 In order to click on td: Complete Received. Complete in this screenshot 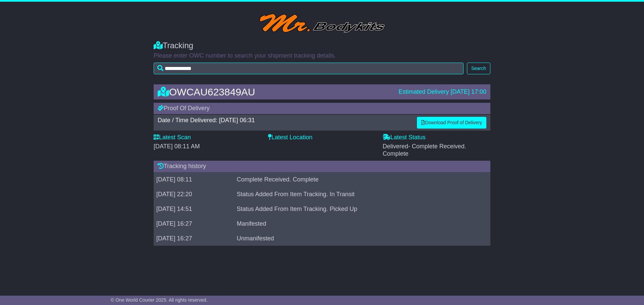, I will do `click(356, 179)`.